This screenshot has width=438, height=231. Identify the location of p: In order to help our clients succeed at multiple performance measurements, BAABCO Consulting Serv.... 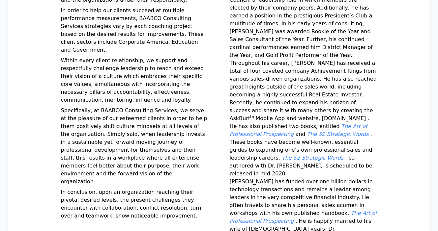
(135, 32).